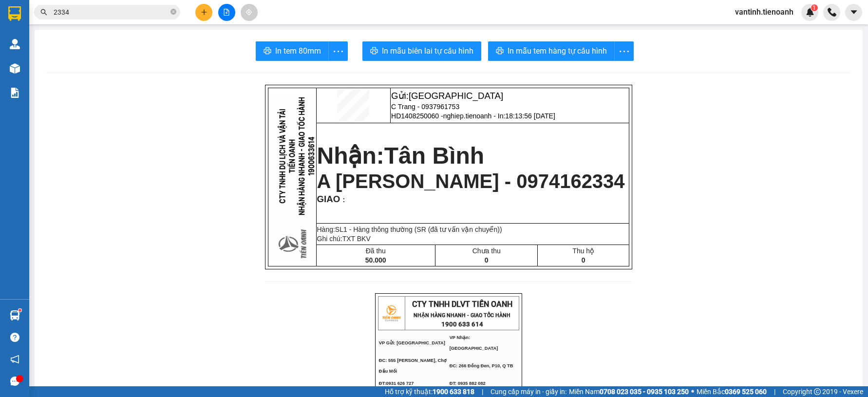 The width and height of the screenshot is (868, 397). What do you see at coordinates (854, 12) in the screenshot?
I see `button: caret-down` at bounding box center [854, 12].